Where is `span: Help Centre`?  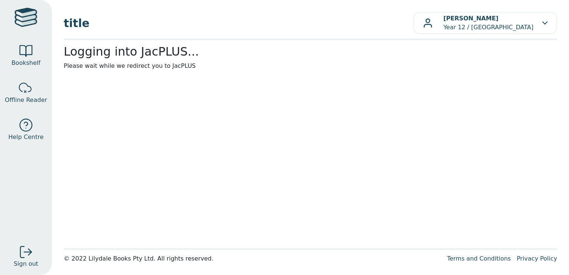 span: Help Centre is located at coordinates (26, 137).